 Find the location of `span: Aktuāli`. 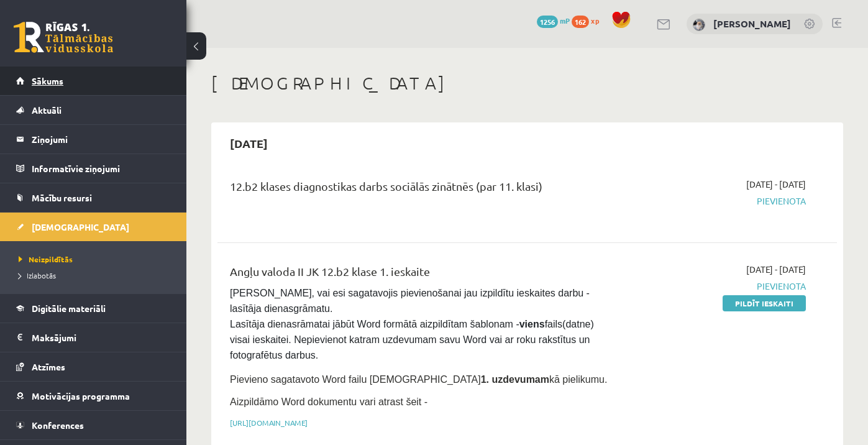

span: Aktuāli is located at coordinates (47, 110).